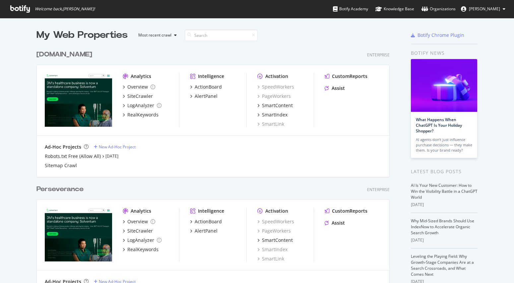 The width and height of the screenshot is (514, 283). I want to click on a: Why Mid-Sized Brands Should Use IndexNow to Accelerate Organic Search Growth, so click(442, 226).